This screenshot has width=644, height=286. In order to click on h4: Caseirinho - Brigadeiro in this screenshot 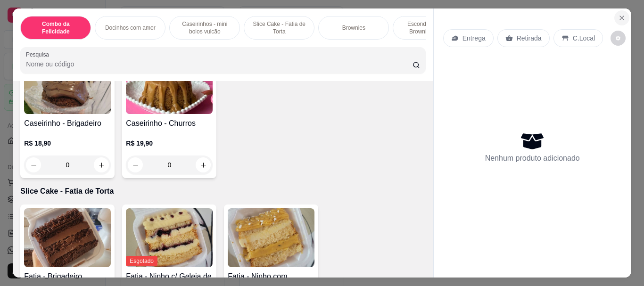, I will do `click(68, 123)`.